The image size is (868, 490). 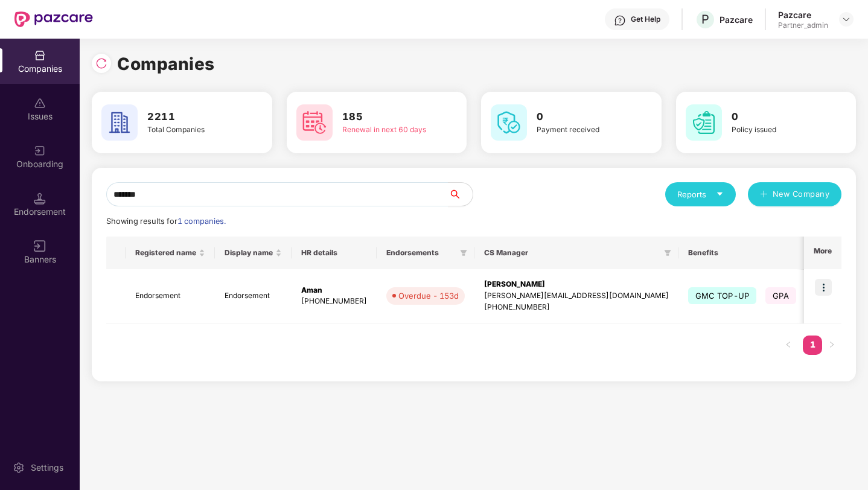 What do you see at coordinates (645, 19) in the screenshot?
I see `div: Get Help` at bounding box center [645, 19].